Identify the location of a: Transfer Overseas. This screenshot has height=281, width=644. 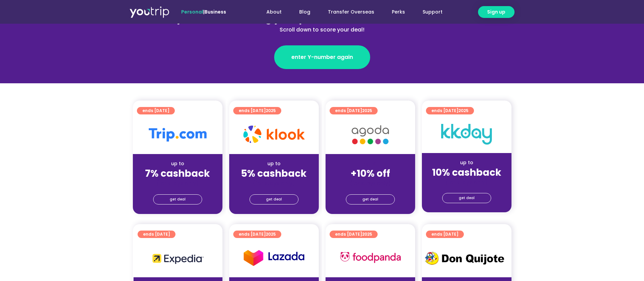
(351, 12).